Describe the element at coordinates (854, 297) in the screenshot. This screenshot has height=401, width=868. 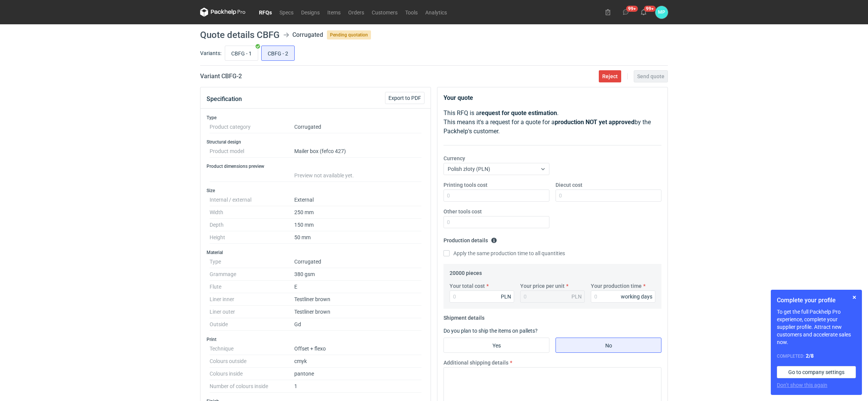
I see `button: Skip for now` at that location.